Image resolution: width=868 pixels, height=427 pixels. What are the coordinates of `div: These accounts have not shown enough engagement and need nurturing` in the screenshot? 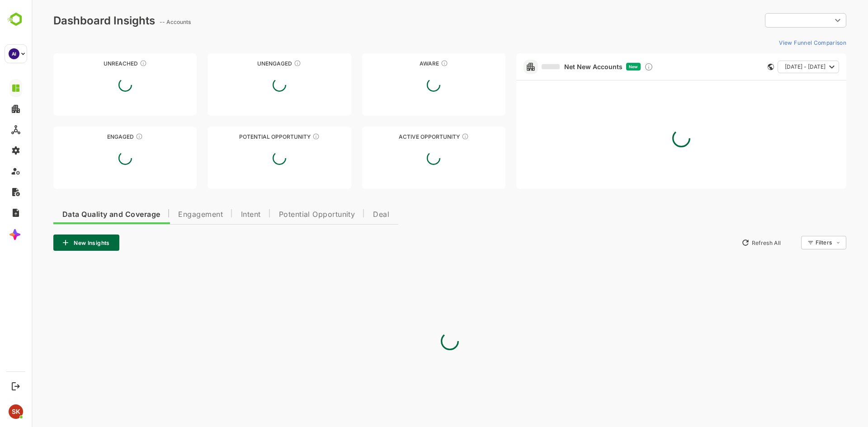 It's located at (266, 64).